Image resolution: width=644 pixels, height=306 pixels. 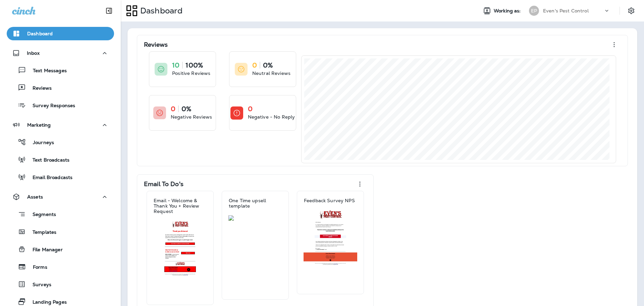 What do you see at coordinates (566, 11) in the screenshot?
I see `p: Even's Pest Control` at bounding box center [566, 11].